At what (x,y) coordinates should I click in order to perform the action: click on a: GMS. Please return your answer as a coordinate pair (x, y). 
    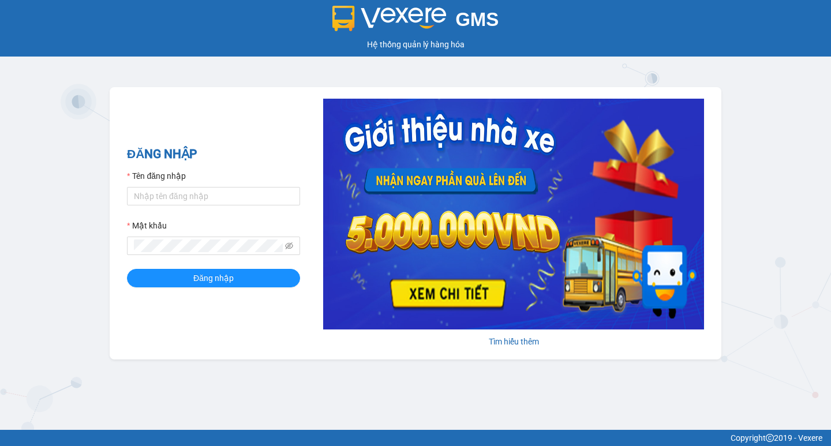
    Looking at the image, I should click on (415, 22).